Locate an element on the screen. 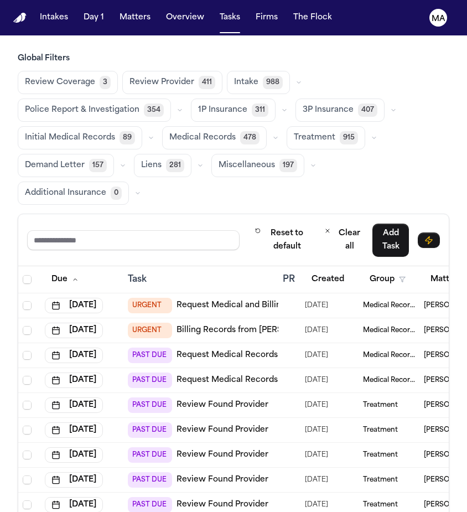 Image resolution: width=467 pixels, height=512 pixels. a: Overview is located at coordinates (185, 18).